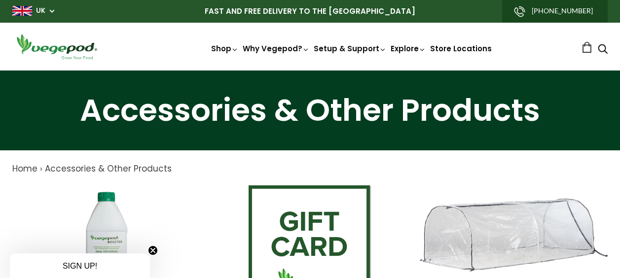 The height and width of the screenshot is (278, 620). Describe the element at coordinates (153, 251) in the screenshot. I see `button: Close teaser` at that location.